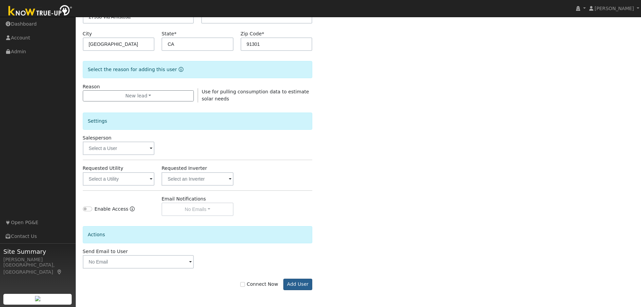  I want to click on label: State, so click(169, 34).